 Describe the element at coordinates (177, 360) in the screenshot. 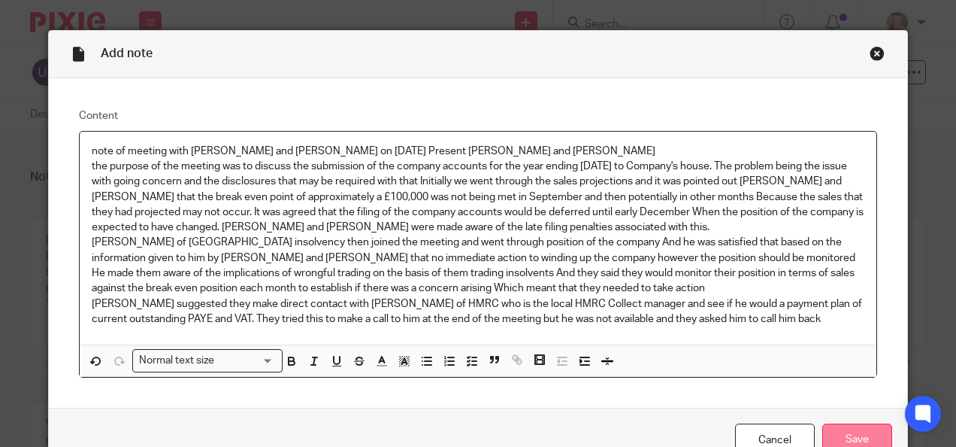

I see `span: Normal text size` at that location.